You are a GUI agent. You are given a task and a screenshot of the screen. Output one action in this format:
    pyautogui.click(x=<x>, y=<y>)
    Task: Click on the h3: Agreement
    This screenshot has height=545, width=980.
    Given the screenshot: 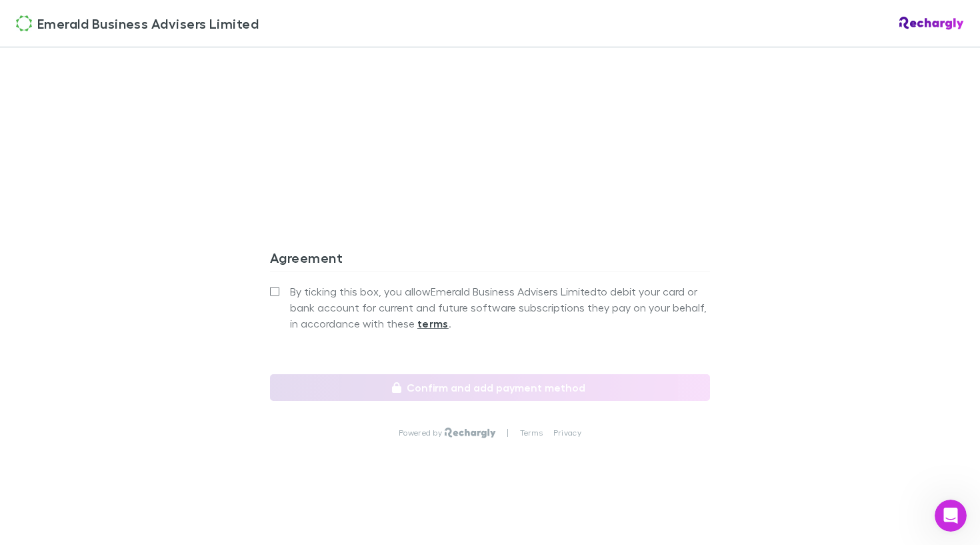 What is the action you would take?
    pyautogui.click(x=490, y=260)
    